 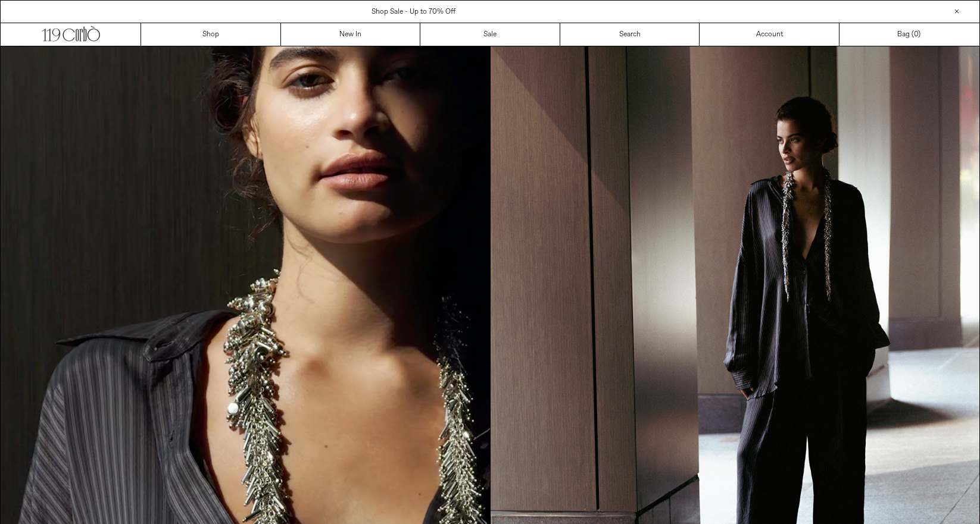 What do you see at coordinates (909, 34) in the screenshot?
I see `a: Bag ()` at bounding box center [909, 34].